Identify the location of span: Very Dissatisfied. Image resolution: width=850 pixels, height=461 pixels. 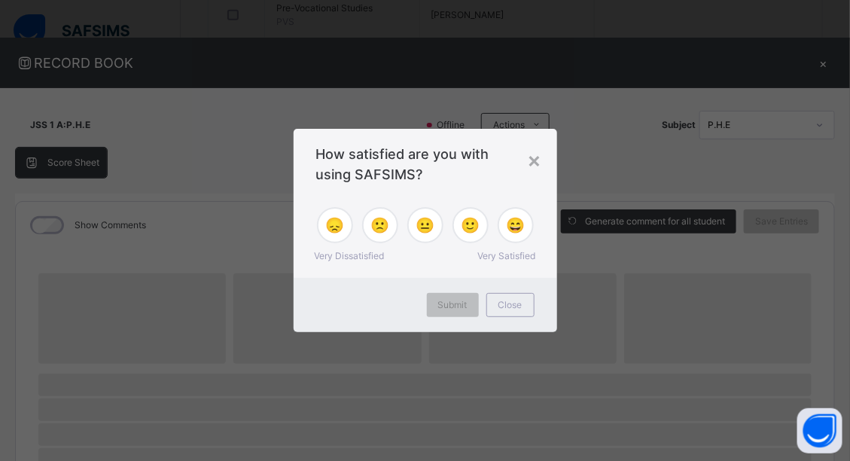
(349, 256).